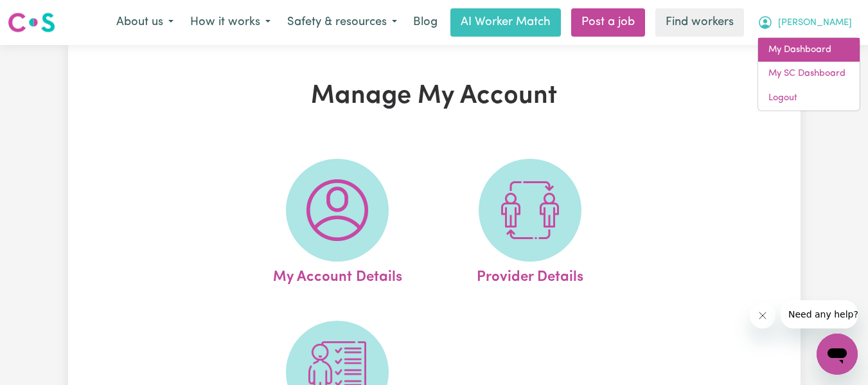  I want to click on a: AI Worker Match, so click(506, 23).